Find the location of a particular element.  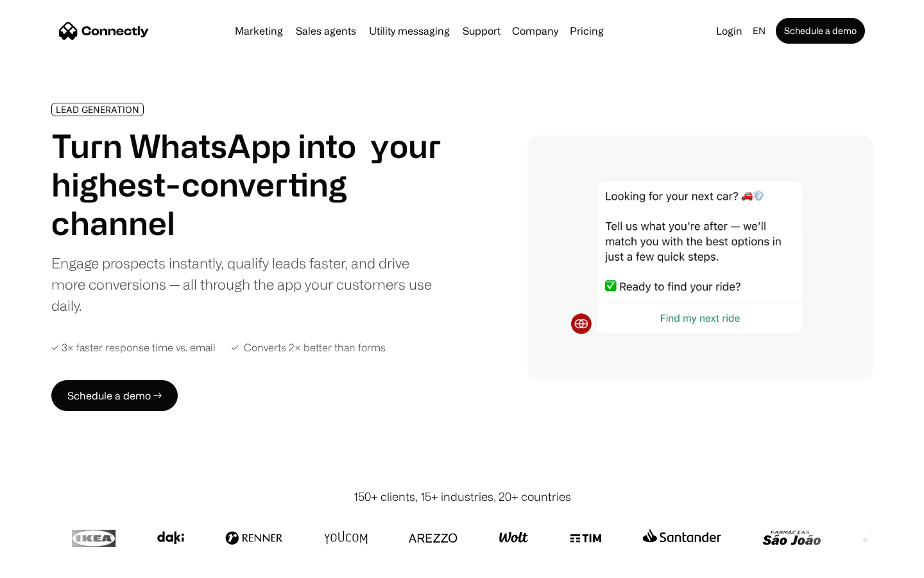

div: ✓ Converts 2× better than forms is located at coordinates (308, 347).